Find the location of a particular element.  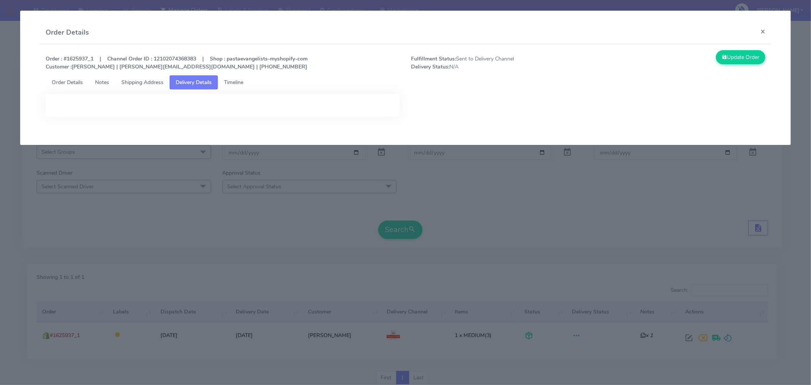

span: Shipping Address is located at coordinates (142, 82).